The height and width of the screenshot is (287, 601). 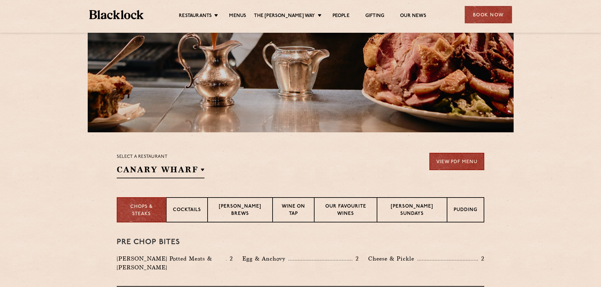 I want to click on p: Wine on Tap, so click(x=293, y=211).